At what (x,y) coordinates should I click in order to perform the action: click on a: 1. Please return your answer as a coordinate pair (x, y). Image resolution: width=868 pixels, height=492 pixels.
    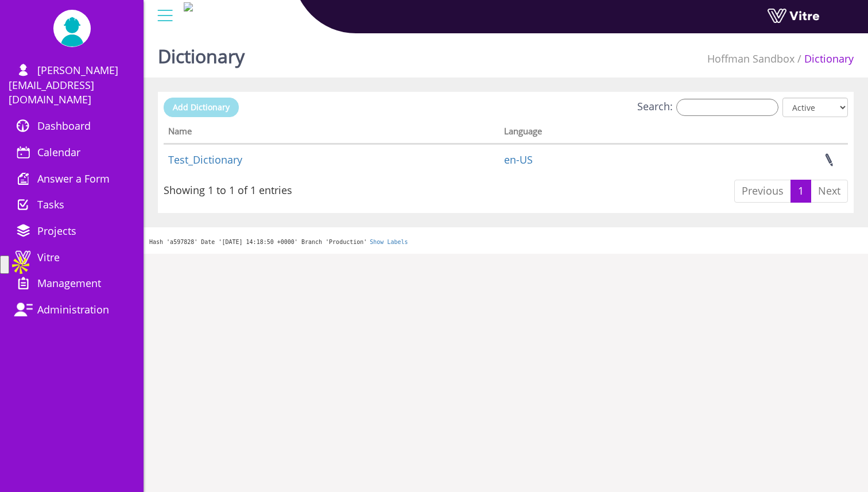
    Looking at the image, I should click on (801, 191).